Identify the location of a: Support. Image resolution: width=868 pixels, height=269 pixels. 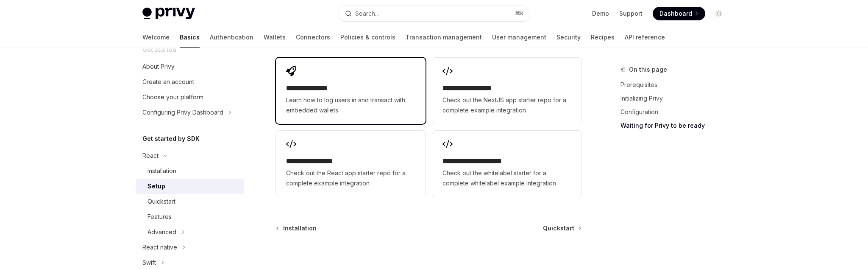
(630, 13).